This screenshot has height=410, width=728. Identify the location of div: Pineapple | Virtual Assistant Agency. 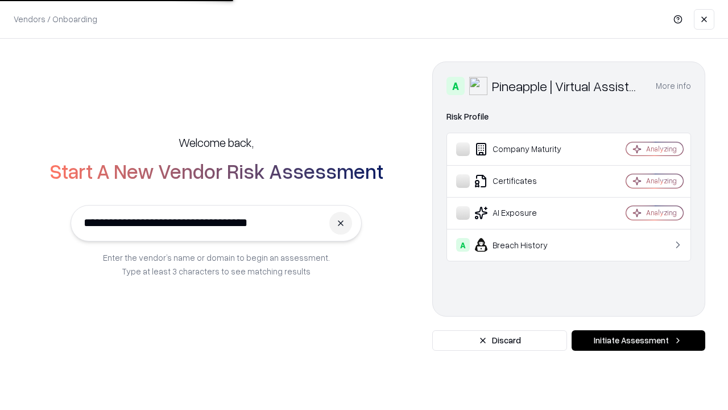
(567, 86).